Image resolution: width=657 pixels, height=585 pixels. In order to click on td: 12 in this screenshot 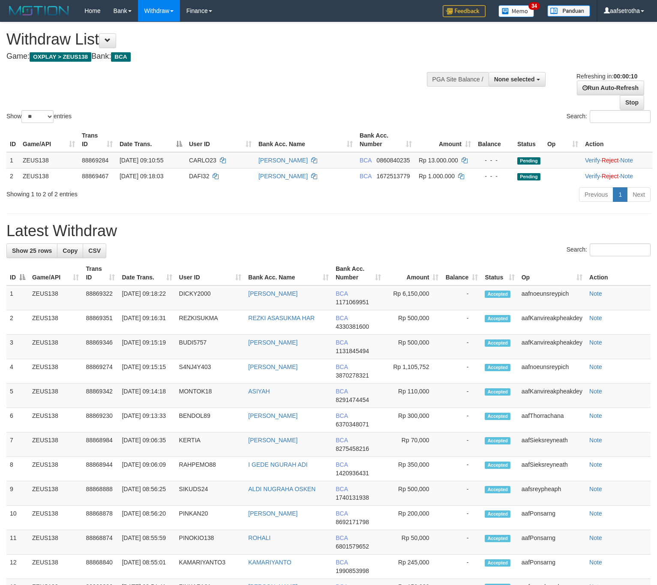, I will do `click(18, 567)`.